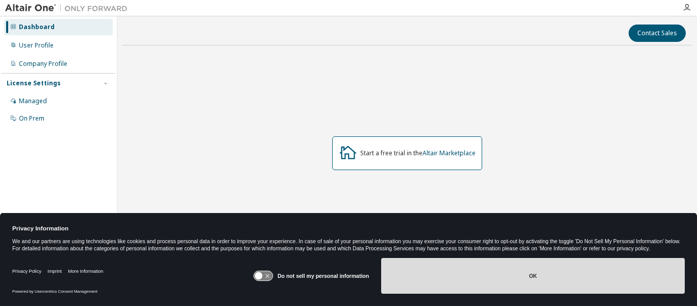 This screenshot has width=697, height=306. I want to click on img: Altair One, so click(69, 8).